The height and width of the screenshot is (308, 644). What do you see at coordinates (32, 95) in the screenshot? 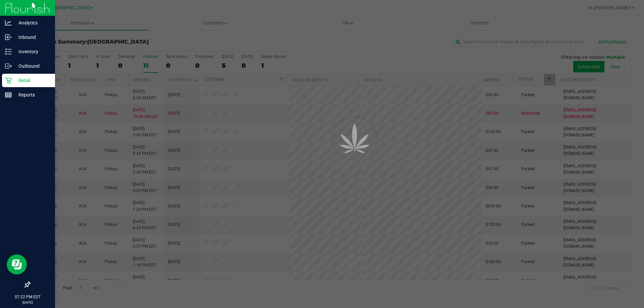
I see `p: Reports` at bounding box center [32, 95].